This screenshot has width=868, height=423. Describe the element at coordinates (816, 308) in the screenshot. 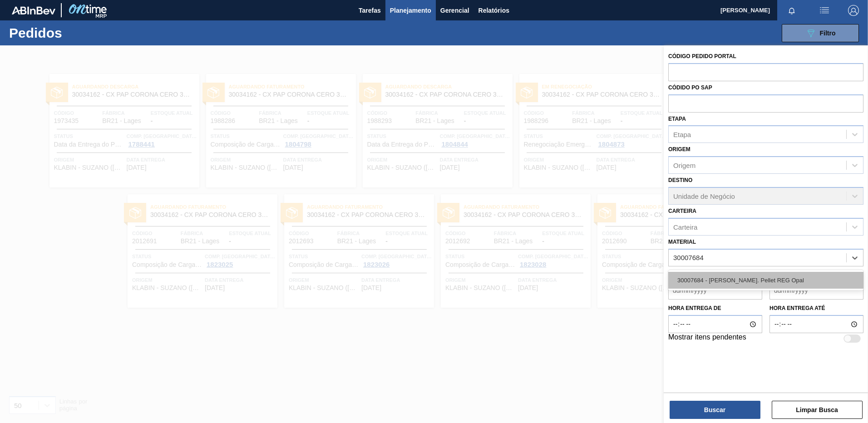

I see `label: Hora entrega até` at that location.